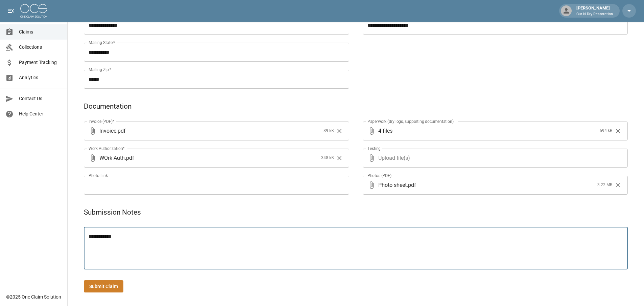  Describe the element at coordinates (327, 158) in the screenshot. I see `span: 348 kB` at that location.